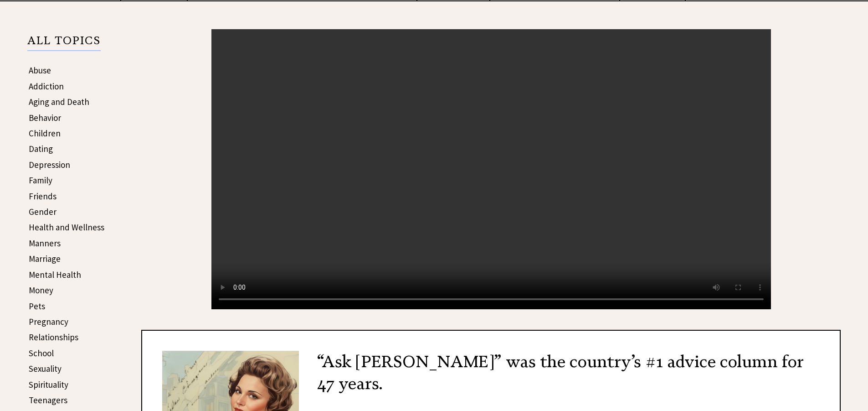 This screenshot has width=868, height=411. Describe the element at coordinates (45, 133) in the screenshot. I see `a: Children` at that location.